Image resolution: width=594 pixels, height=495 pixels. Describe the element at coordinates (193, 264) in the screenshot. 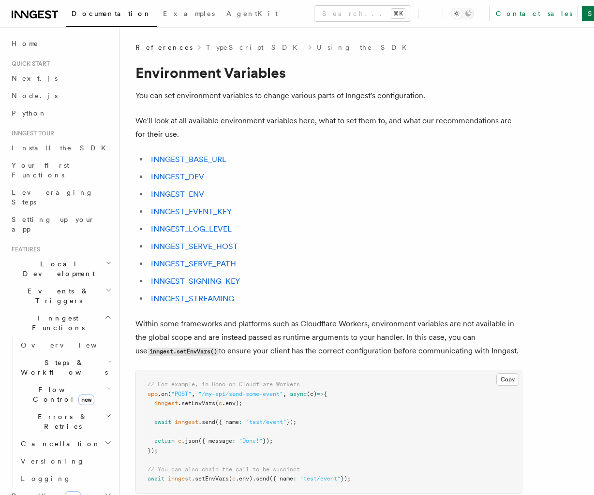

I see `a: INNGEST_SERVE_PATH` at that location.